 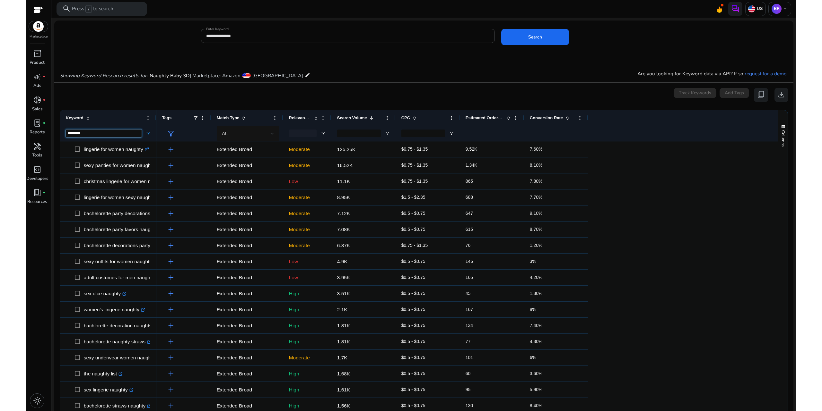 What do you see at coordinates (39, 37) in the screenshot?
I see `p: Marketplace` at bounding box center [39, 37].